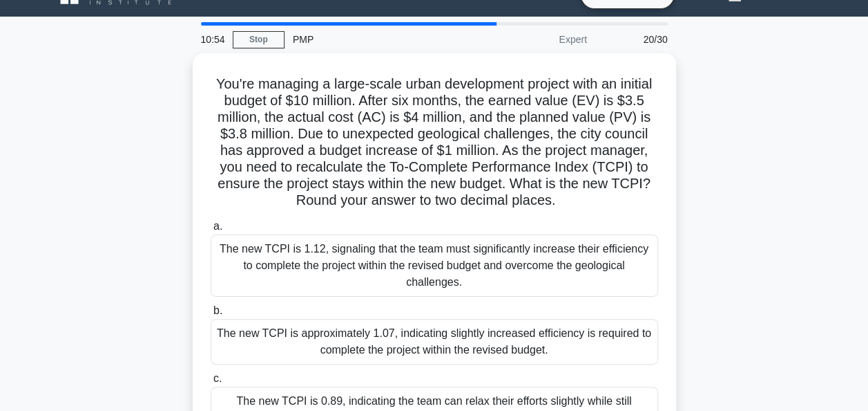 The image size is (868, 411). I want to click on div: PMP, so click(379, 39).